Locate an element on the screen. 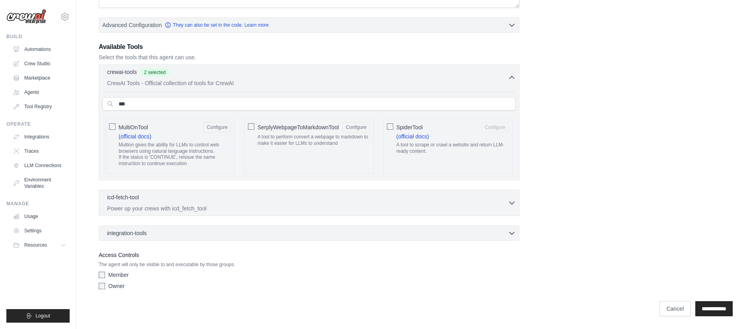 Image resolution: width=755 pixels, height=329 pixels. p: Select the tools that this agent can use. is located at coordinates (309, 57).